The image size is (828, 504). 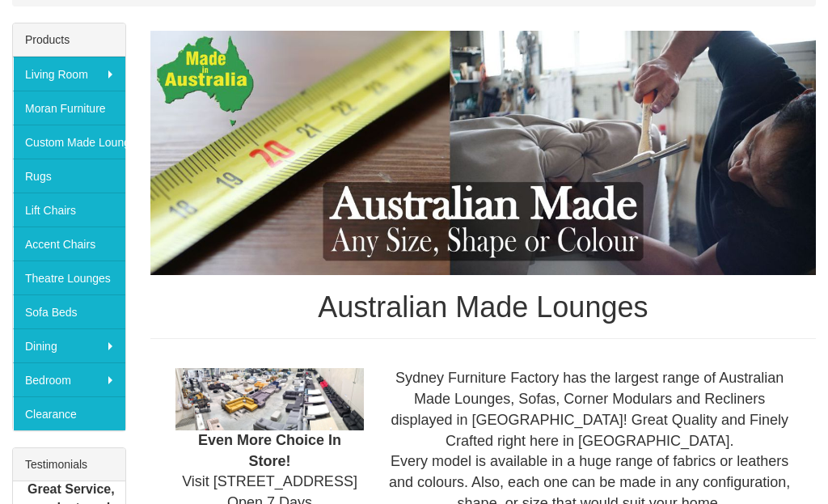 What do you see at coordinates (68, 210) in the screenshot?
I see `a: Lift Chairs` at bounding box center [68, 210].